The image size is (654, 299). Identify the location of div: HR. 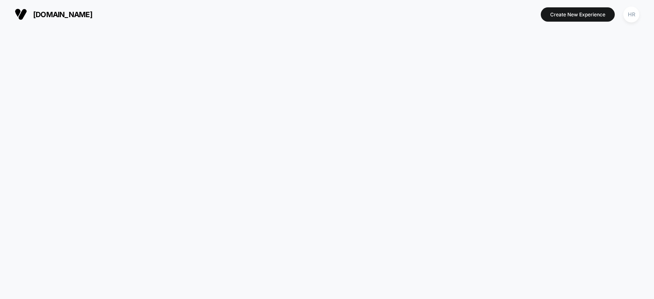
(631, 14).